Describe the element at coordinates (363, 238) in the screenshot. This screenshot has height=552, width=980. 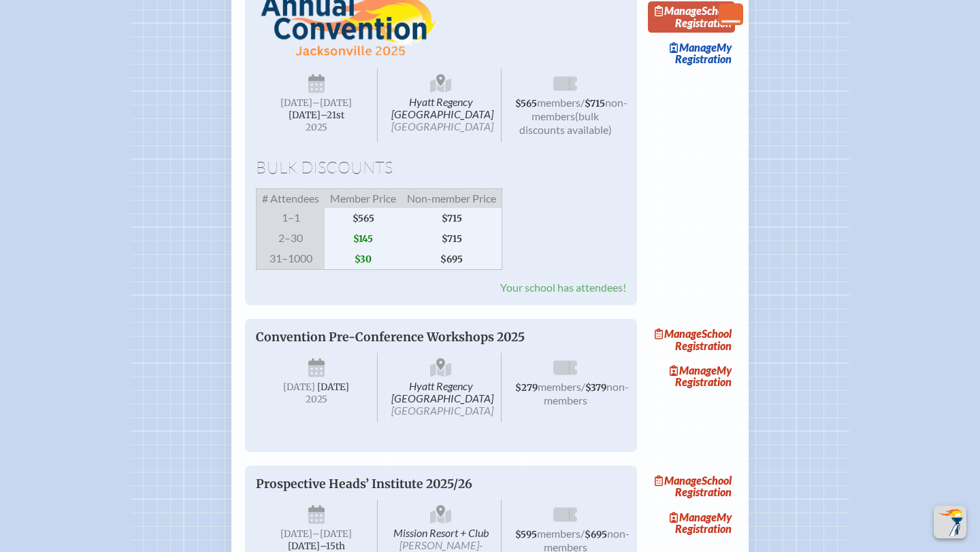
I see `span: $145` at that location.